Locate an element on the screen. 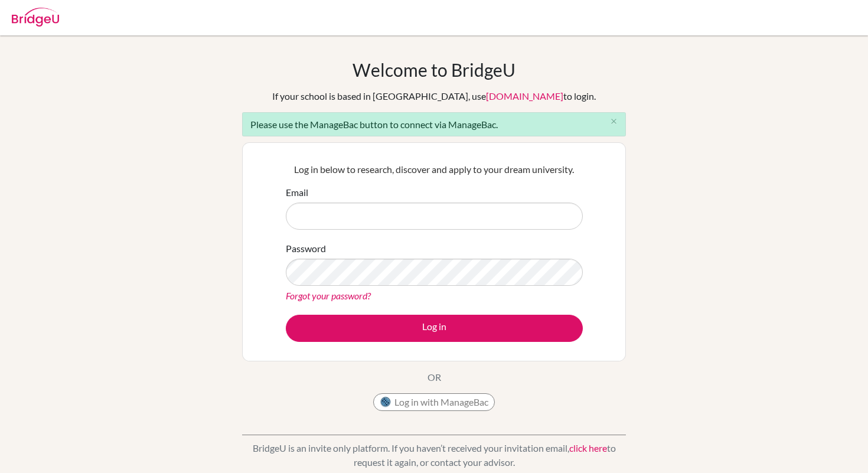  label: Password is located at coordinates (306, 248).